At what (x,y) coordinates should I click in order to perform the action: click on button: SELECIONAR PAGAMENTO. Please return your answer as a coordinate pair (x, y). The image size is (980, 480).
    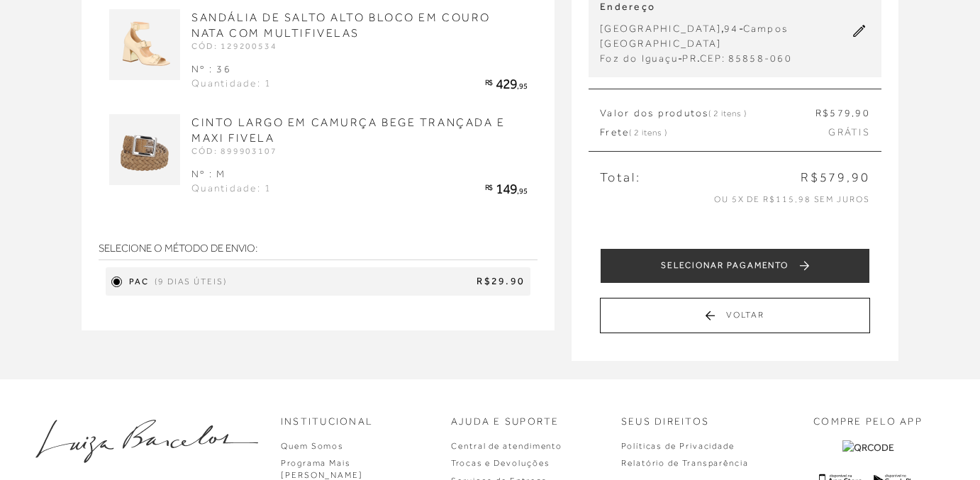
    Looking at the image, I should click on (734, 266).